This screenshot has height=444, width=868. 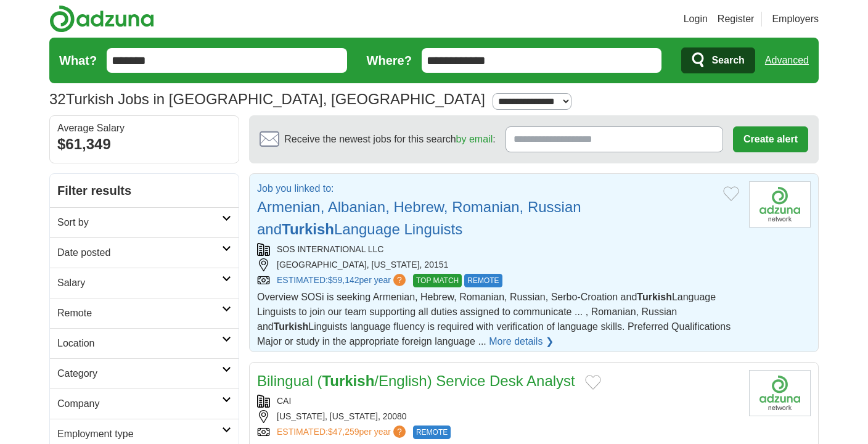 What do you see at coordinates (786, 61) in the screenshot?
I see `a: Advanced` at bounding box center [786, 61].